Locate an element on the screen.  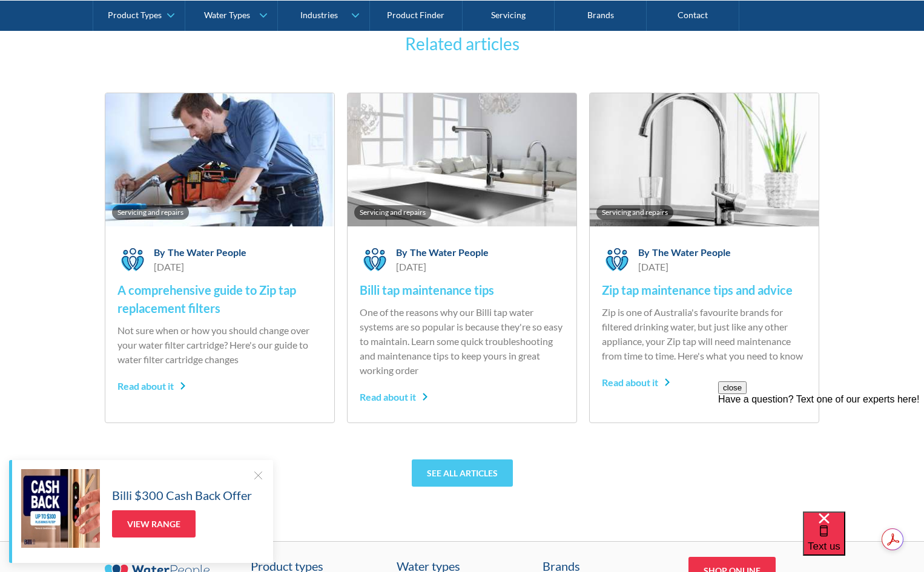
h5: Billi $300 Cash Back Offer is located at coordinates (182, 495).